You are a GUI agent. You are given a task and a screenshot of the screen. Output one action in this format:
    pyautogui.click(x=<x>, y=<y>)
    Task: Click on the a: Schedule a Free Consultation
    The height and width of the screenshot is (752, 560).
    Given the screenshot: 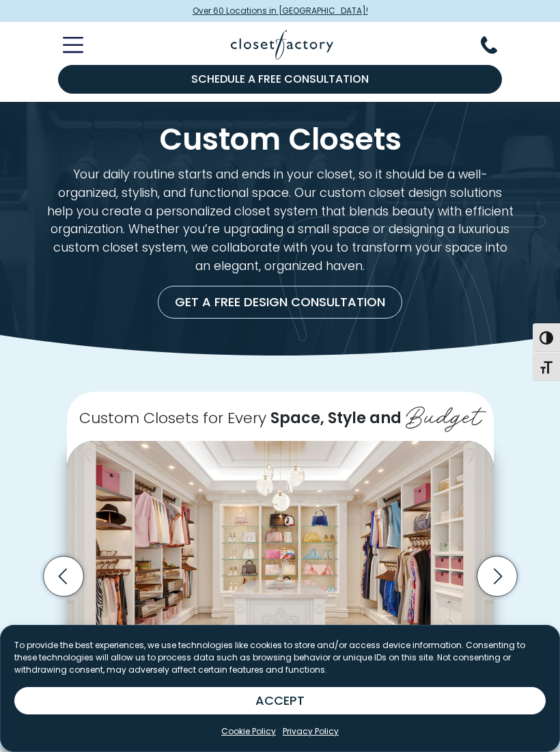 What is the action you would take?
    pyautogui.click(x=280, y=79)
    